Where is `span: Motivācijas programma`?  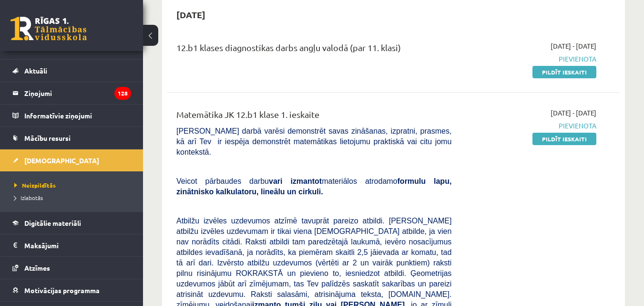 span: Motivācijas programma is located at coordinates (62, 290).